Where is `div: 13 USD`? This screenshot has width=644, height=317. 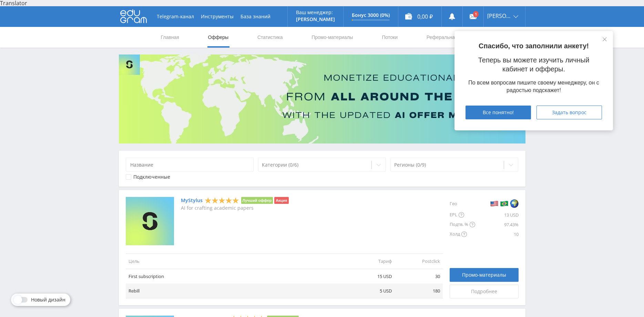 div: 13 USD is located at coordinates (497, 215).